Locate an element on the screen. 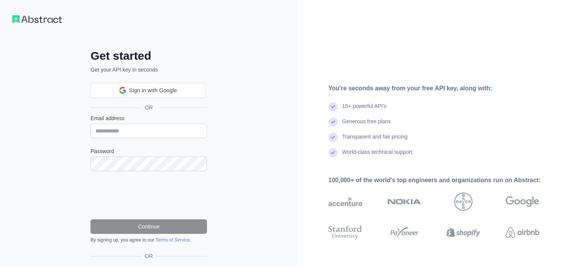 The height and width of the screenshot is (266, 583). img: Workflow is located at coordinates (37, 19).